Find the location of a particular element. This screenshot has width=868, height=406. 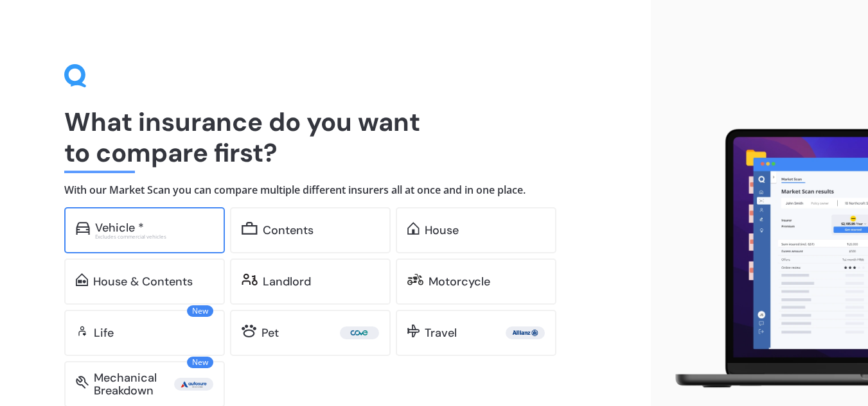

div: Life is located at coordinates (103, 333).